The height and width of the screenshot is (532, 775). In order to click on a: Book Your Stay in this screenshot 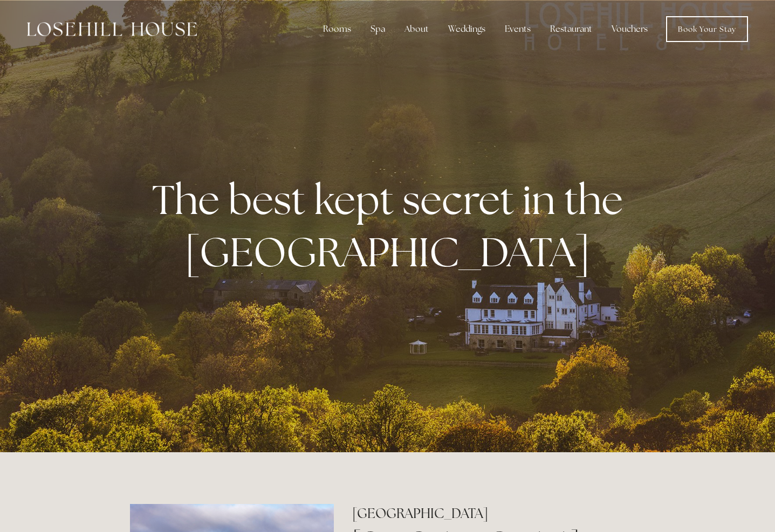, I will do `click(707, 29)`.